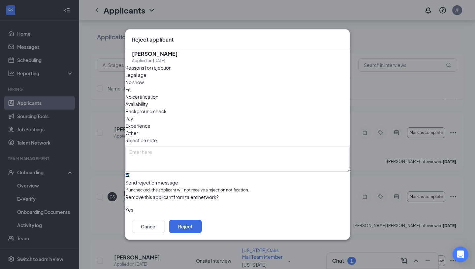 The width and height of the screenshot is (475, 269). Describe the element at coordinates (127, 175) in the screenshot. I see `input: Send rejection messageIf unchecked, the applicant will not receive a rejection notification.` at that location.